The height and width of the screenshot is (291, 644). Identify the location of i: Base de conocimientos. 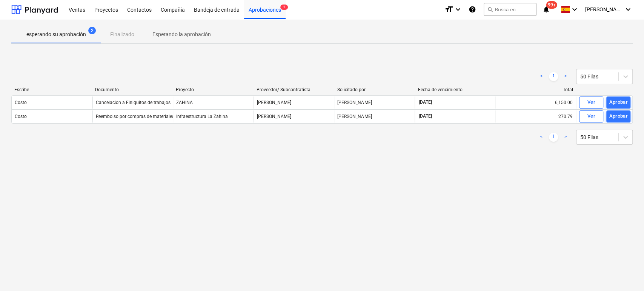
(472, 10).